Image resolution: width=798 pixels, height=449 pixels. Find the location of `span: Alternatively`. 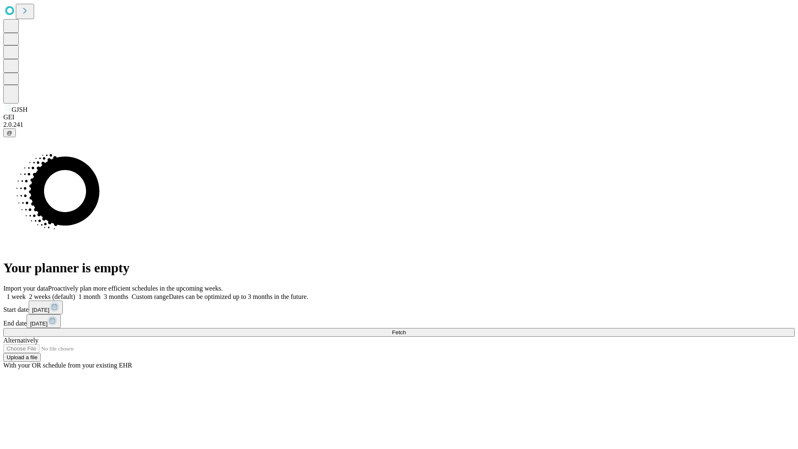

span: Alternatively is located at coordinates (21, 340).